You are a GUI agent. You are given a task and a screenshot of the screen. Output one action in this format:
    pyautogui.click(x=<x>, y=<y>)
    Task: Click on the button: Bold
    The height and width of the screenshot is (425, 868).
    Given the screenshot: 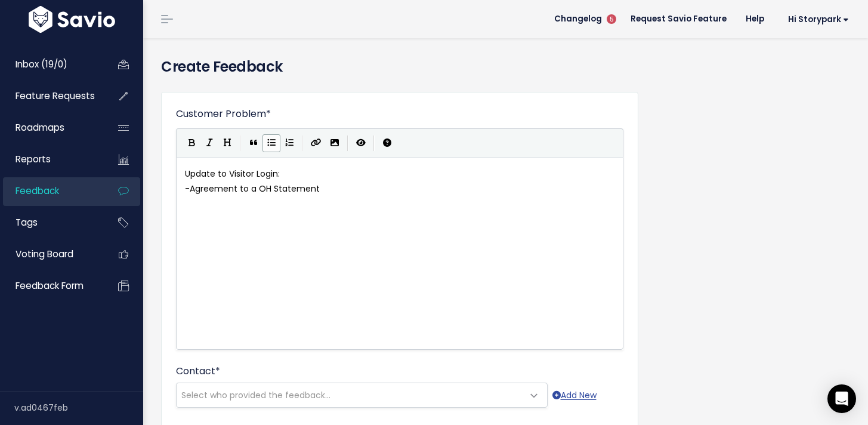 What is the action you would take?
    pyautogui.click(x=191, y=144)
    